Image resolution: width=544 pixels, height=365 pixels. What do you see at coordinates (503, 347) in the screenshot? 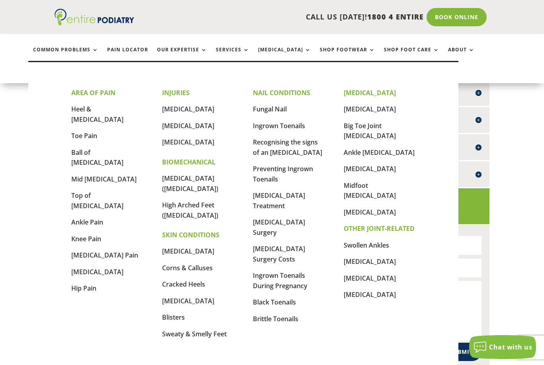
I see `button: Chat with us` at bounding box center [503, 347].